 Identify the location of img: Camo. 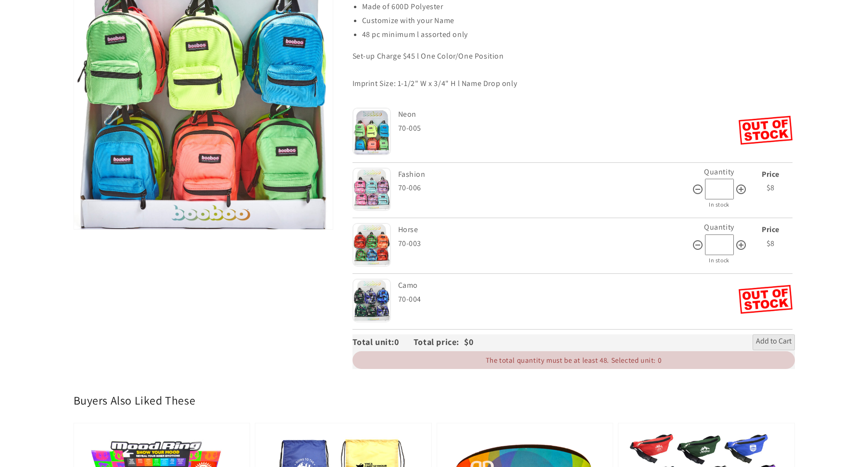
(372, 301).